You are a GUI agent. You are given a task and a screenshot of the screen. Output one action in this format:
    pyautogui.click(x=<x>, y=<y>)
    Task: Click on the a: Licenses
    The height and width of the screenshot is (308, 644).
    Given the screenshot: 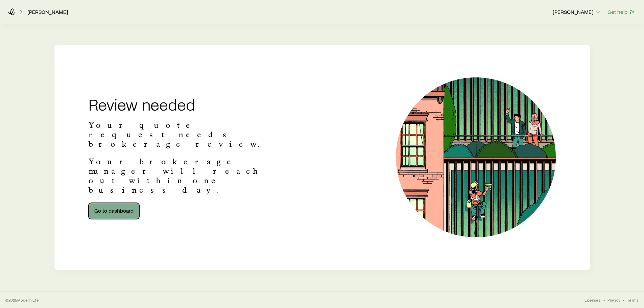 What is the action you would take?
    pyautogui.click(x=592, y=300)
    